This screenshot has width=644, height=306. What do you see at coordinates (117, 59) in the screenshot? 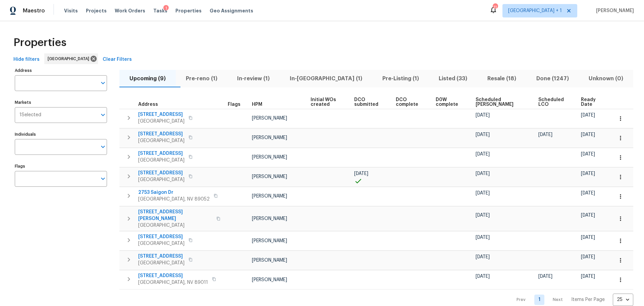
I see `span: Clear Filters` at bounding box center [117, 59].